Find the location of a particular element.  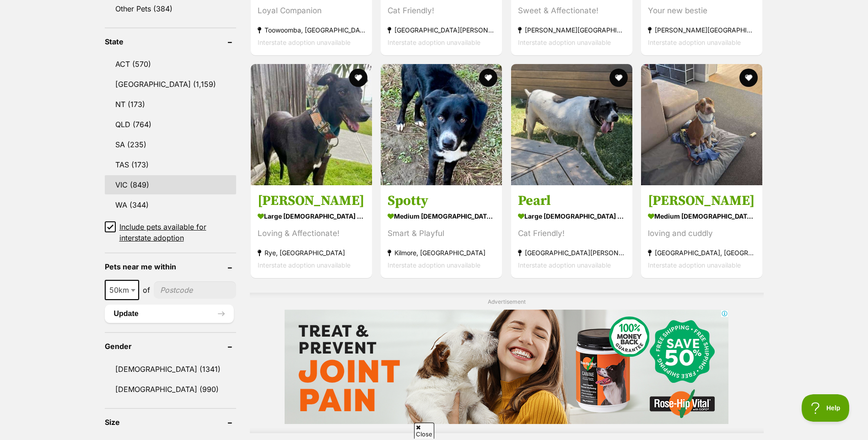

header: Size is located at coordinates (171, 422).